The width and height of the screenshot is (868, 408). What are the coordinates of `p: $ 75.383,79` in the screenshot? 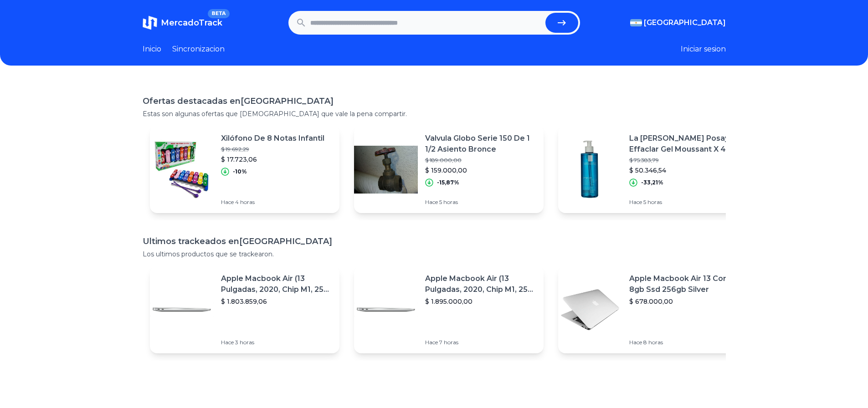 It's located at (685, 160).